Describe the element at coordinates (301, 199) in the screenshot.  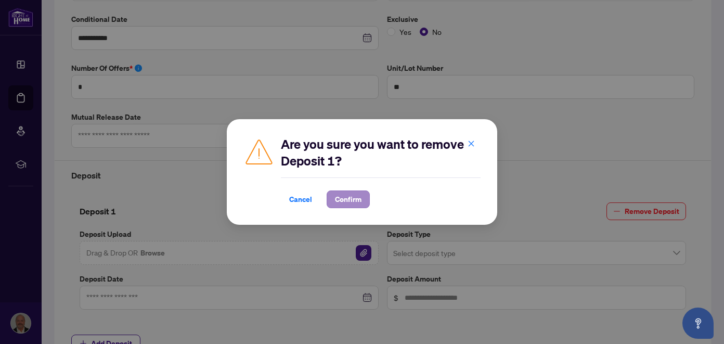
I see `button: Cancel` at that location.